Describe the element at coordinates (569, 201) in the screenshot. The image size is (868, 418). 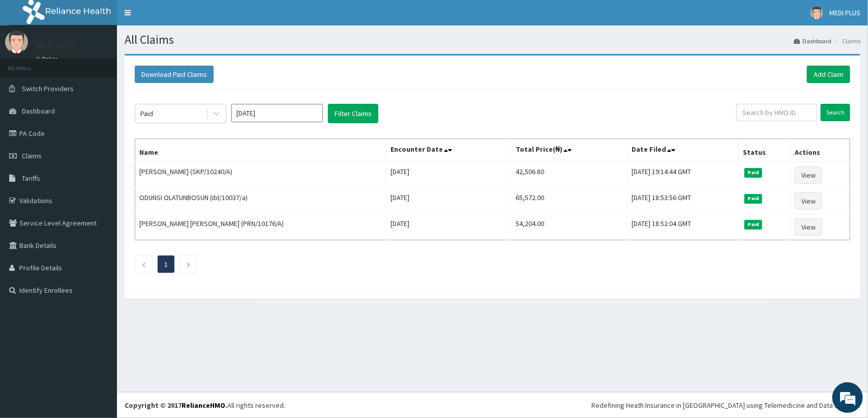
I see `td: 65,572.00` at that location.